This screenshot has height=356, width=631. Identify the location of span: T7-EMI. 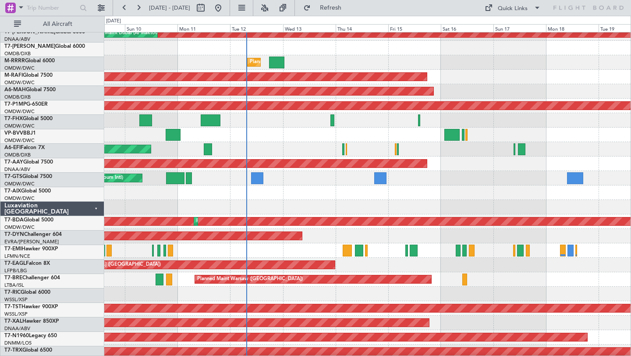
(13, 249).